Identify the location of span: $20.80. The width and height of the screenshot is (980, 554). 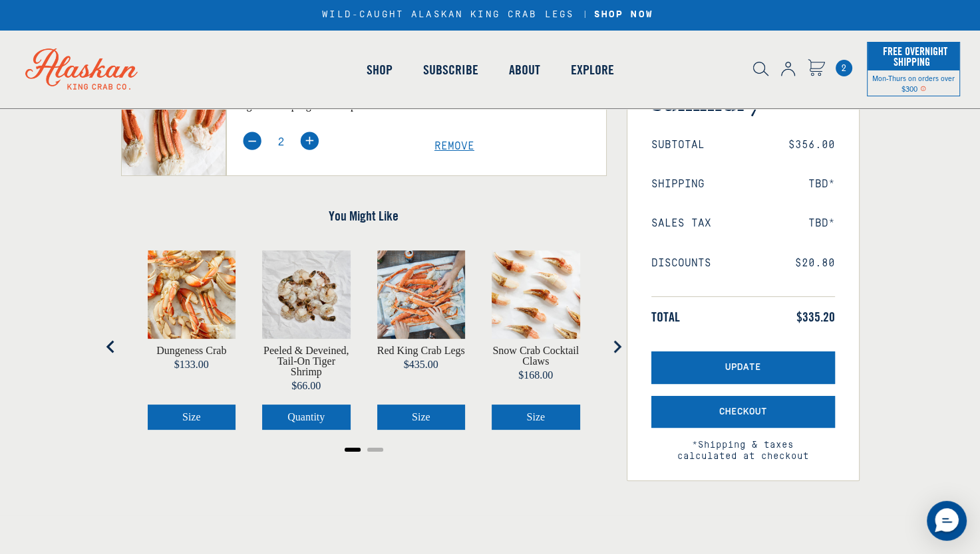
(815, 263).